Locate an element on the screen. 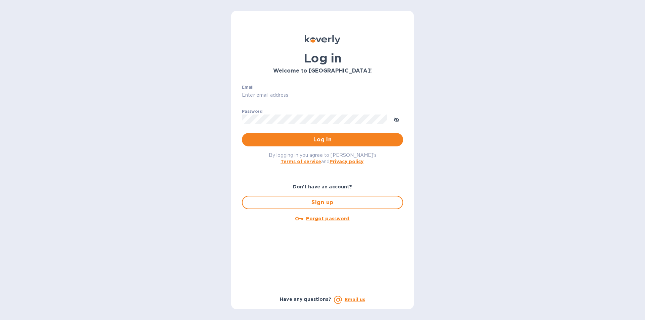  b: Privacy policy is located at coordinates (346, 162).